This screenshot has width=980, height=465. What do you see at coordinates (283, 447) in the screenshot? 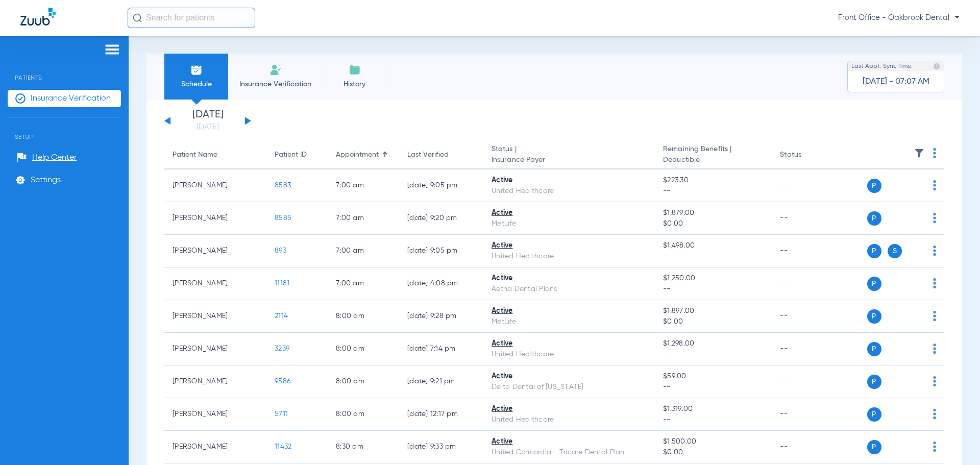
I see `span: 11432` at bounding box center [283, 447].